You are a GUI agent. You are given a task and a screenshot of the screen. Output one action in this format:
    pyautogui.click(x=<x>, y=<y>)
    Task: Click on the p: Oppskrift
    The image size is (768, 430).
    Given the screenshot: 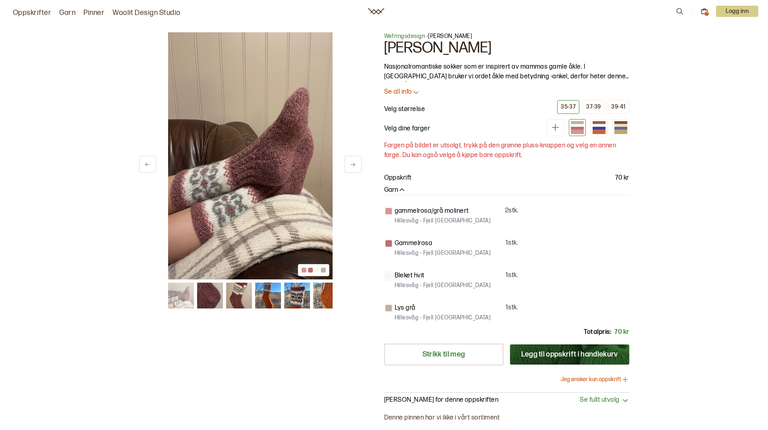 What is the action you would take?
    pyautogui.click(x=398, y=178)
    